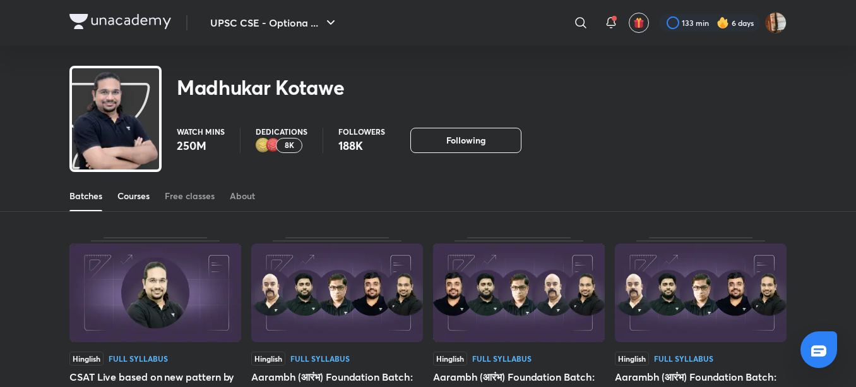 This screenshot has height=387, width=856. What do you see at coordinates (282, 131) in the screenshot?
I see `p: Dedications` at bounding box center [282, 131].